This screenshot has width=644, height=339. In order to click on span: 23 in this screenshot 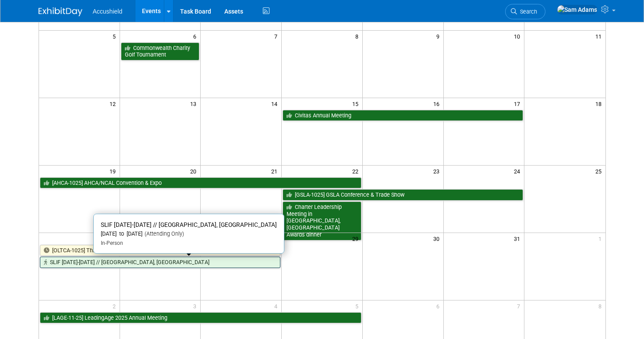, I will do `click(437, 171)`.